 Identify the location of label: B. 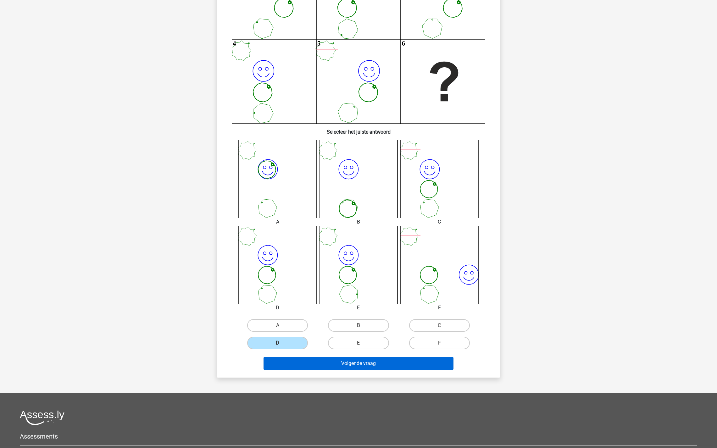
(358, 325).